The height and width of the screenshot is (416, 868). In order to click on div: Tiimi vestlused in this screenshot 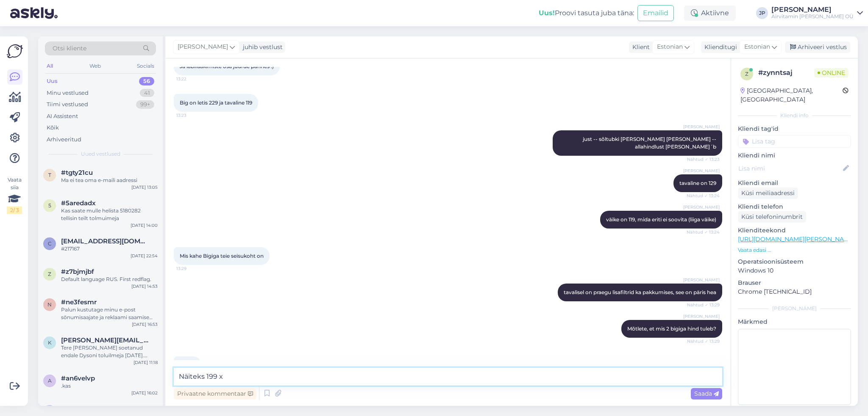, I will do `click(68, 104)`.